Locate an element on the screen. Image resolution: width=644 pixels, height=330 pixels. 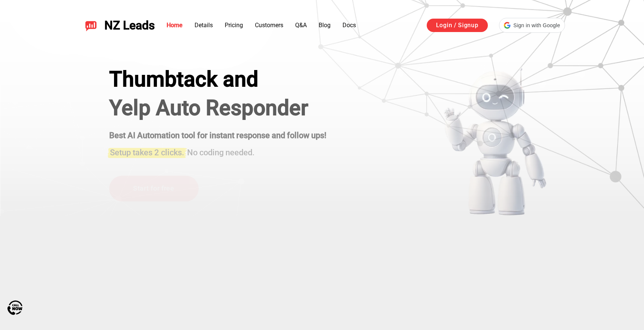
div: Sign in with Google is located at coordinates (532, 25).